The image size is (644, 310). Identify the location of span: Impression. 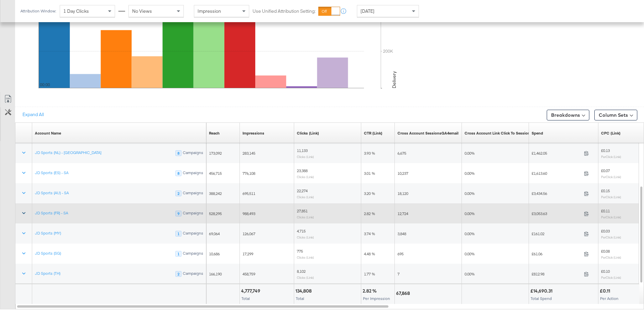
(209, 11).